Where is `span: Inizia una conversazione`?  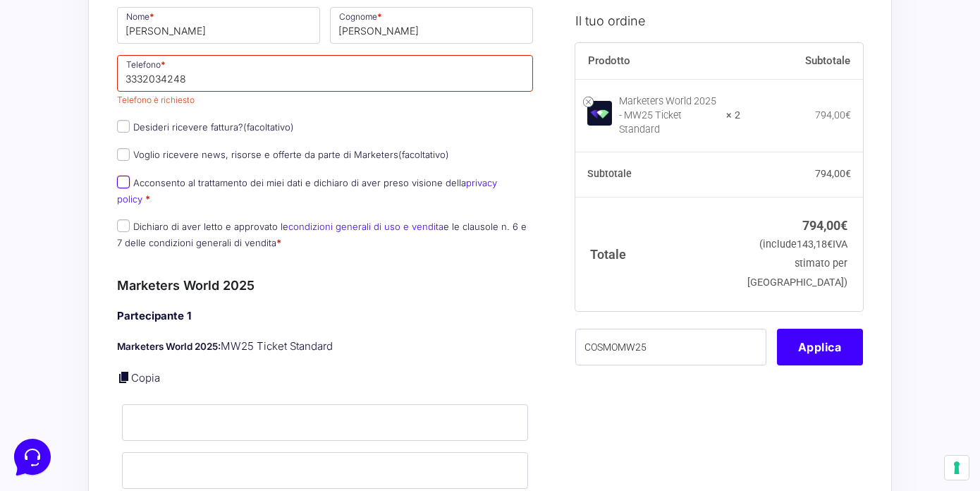
span: Inizia una conversazione is located at coordinates (150, 133).